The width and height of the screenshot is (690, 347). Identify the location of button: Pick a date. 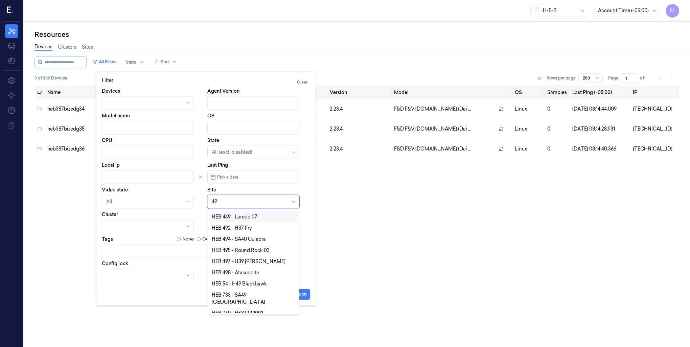
(253, 177).